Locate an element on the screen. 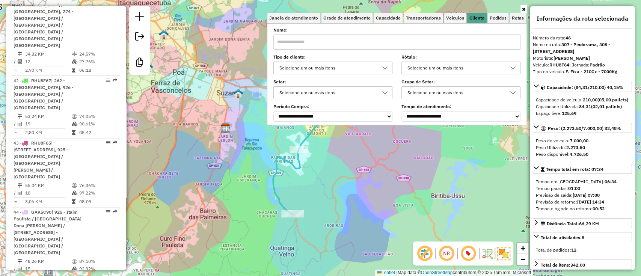 This screenshot has width=641, height=276. strong: 8 is located at coordinates (583, 237).